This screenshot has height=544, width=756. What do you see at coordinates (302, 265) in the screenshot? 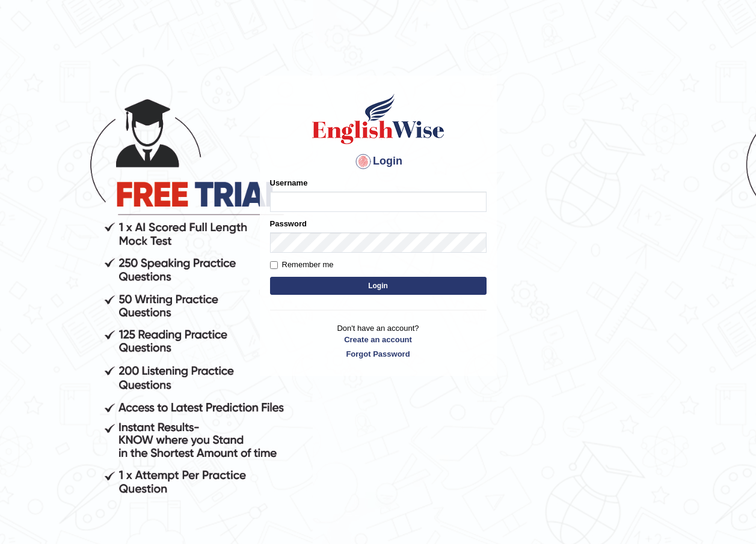
I see `label: Remember me` at bounding box center [302, 265].